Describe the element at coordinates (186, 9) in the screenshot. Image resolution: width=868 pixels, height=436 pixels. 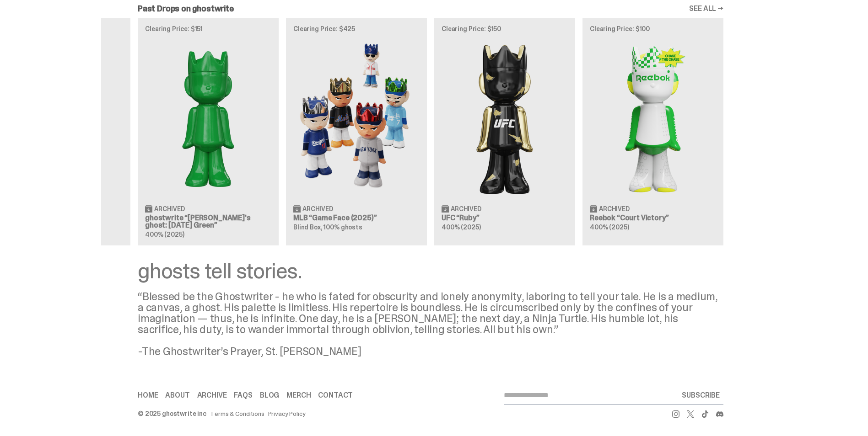
I see `h2: Past Drops on ghostwrite` at that location.